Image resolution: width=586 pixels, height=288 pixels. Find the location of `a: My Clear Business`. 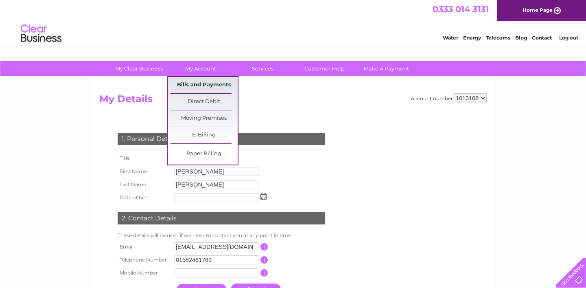

a: My Clear Business is located at coordinates (139, 68).